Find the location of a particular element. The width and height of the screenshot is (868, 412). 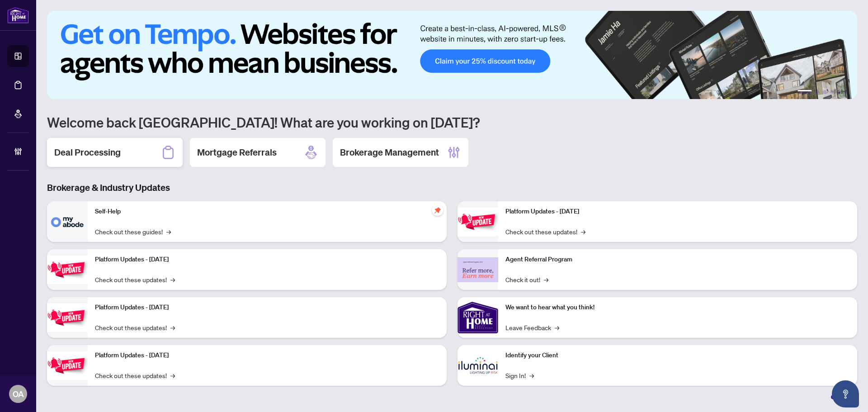

button: 2 is located at coordinates (818, 92).